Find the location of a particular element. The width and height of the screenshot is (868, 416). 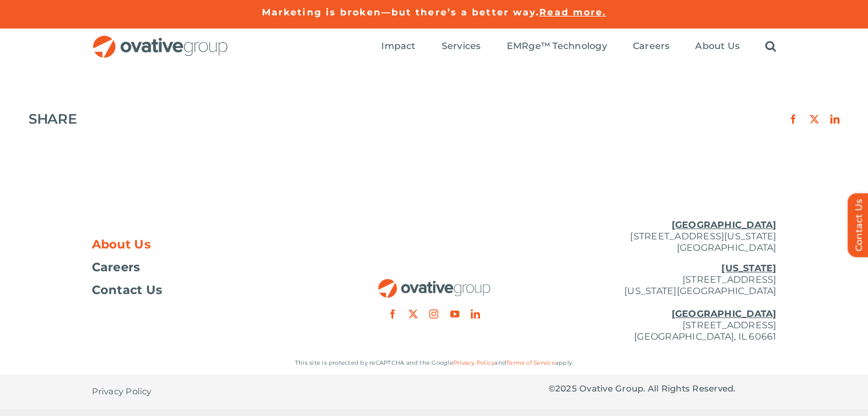

a: youtube is located at coordinates (455, 314).